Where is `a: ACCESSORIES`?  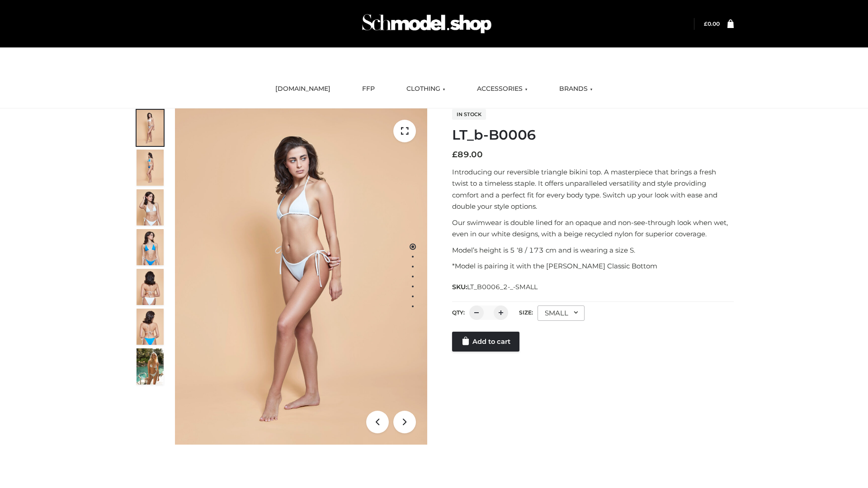 a: ACCESSORIES is located at coordinates (503, 89).